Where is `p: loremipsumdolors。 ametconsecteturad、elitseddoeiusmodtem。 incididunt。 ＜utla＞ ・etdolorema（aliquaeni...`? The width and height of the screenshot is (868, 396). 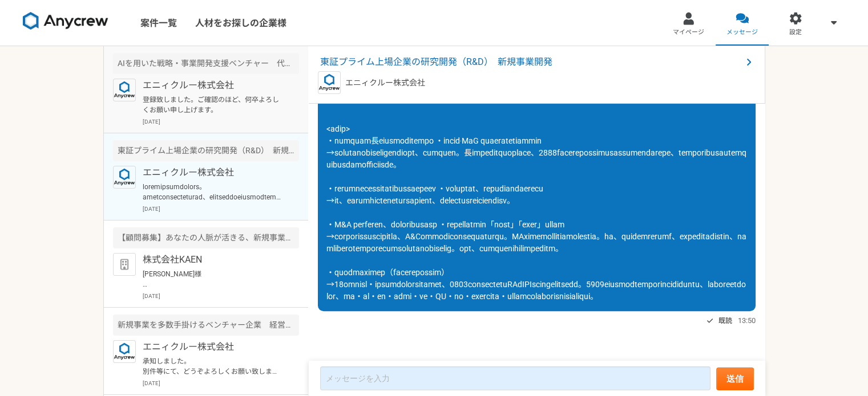
p: loremipsumdolors。 ametconsecteturad、elitseddoeiusmodtem。 incididunt。 ＜utla＞ ・etdolorema（aliquaeni... is located at coordinates (213, 192).